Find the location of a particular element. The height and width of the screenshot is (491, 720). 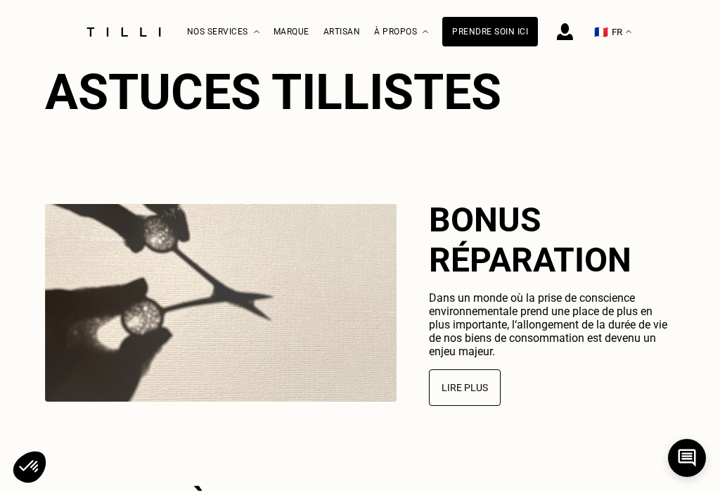

img: Menu déroulant is located at coordinates (257, 32).